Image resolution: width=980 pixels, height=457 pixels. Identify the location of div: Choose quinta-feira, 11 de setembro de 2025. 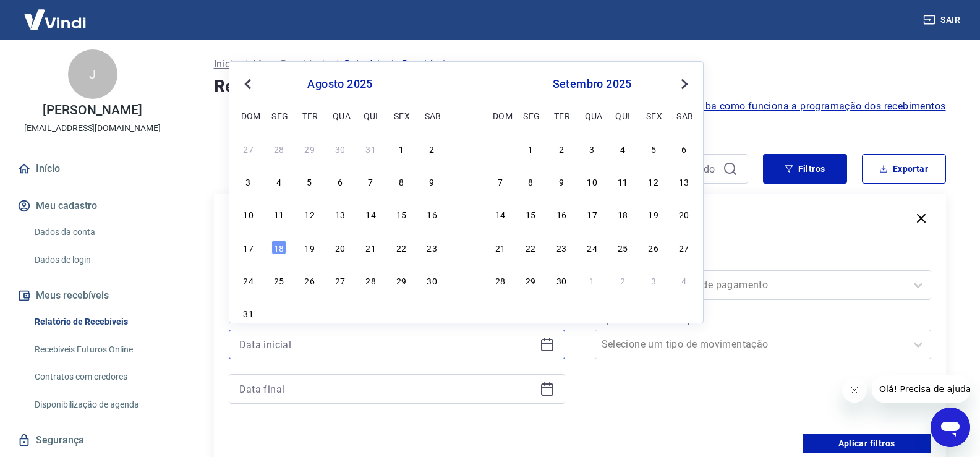
(623, 181).